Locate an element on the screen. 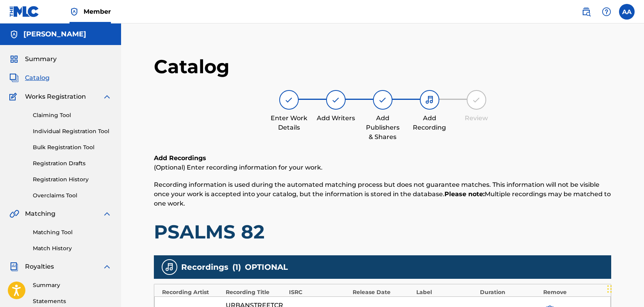 This screenshot has width=644, height=307. img: MLC Logo is located at coordinates (24, 12).